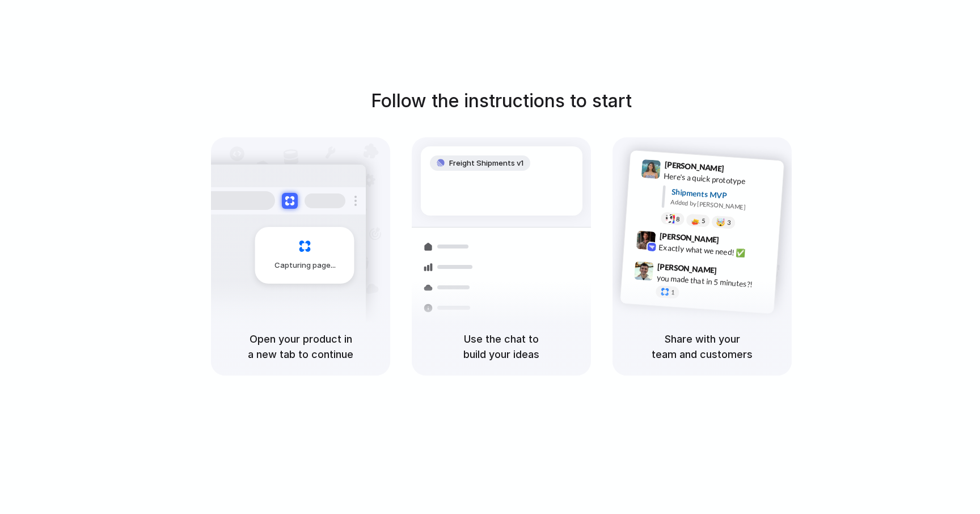 The width and height of the screenshot is (980, 514). Describe the element at coordinates (673, 293) in the screenshot. I see `span: 1` at that location.